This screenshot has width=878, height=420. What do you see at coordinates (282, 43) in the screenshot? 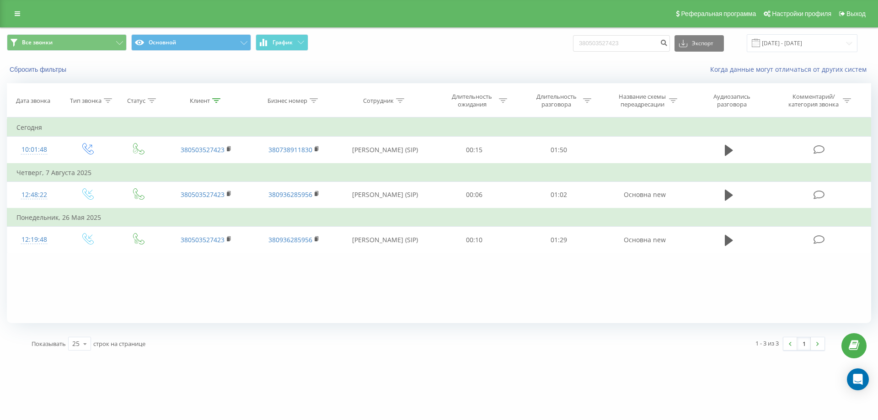
I see `button: График` at bounding box center [282, 43].